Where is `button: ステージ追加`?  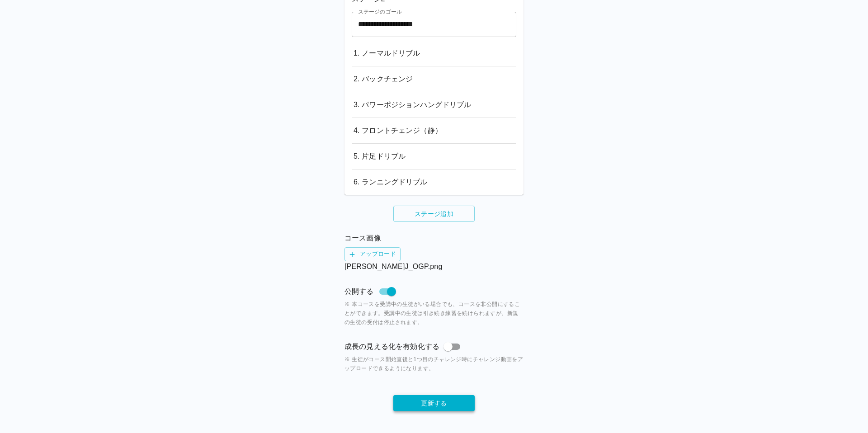
button: ステージ追加 is located at coordinates (434, 214).